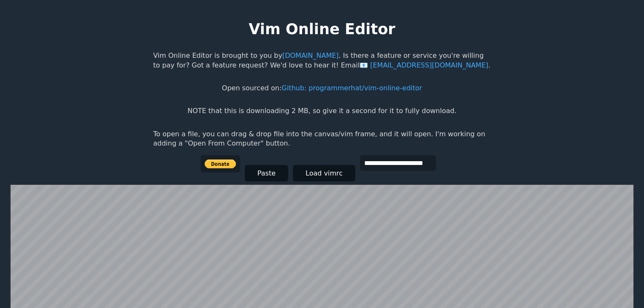  I want to click on button: Load vimrc, so click(324, 173).